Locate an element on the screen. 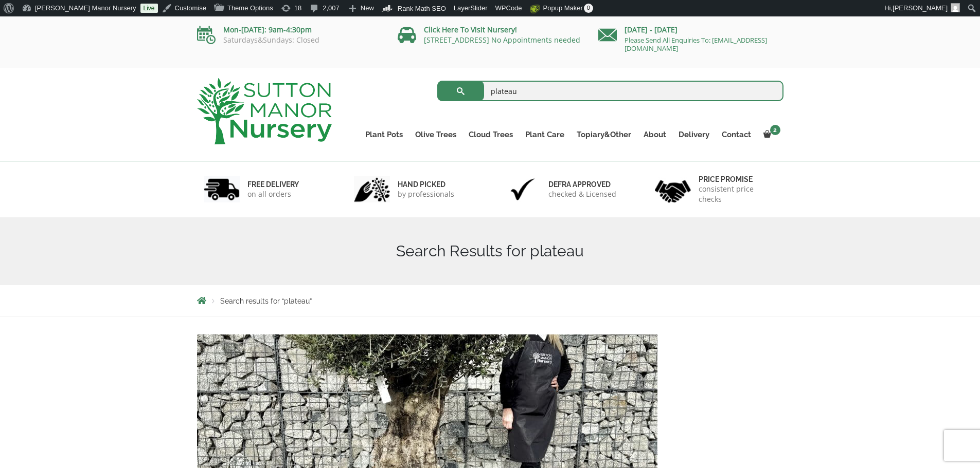 This screenshot has height=468, width=980. p: consistent price checks is located at coordinates (737, 194).